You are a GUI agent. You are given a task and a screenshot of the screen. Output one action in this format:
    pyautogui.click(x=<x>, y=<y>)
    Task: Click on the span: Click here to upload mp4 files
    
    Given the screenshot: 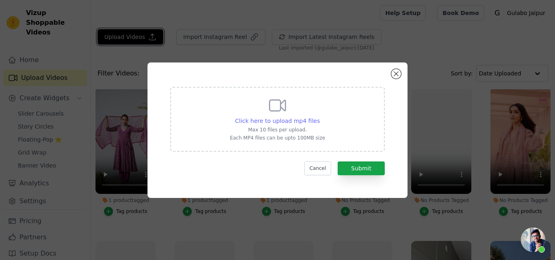 What is the action you would take?
    pyautogui.click(x=278, y=121)
    